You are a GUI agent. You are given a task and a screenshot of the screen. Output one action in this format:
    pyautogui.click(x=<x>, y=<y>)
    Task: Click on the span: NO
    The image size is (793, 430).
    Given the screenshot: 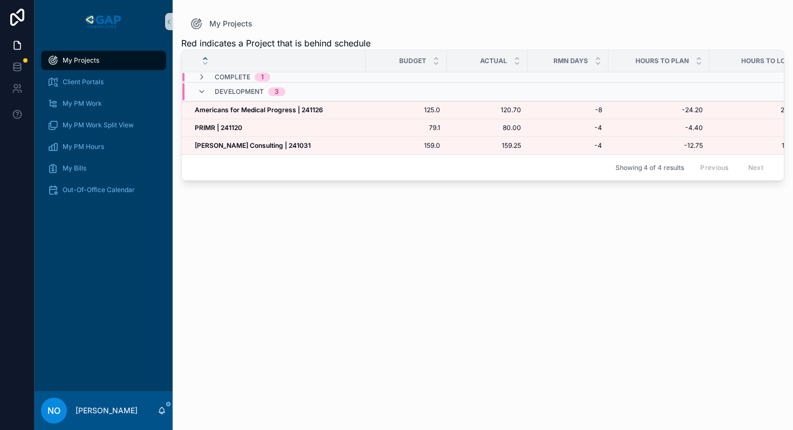 What is the action you would take?
    pyautogui.click(x=54, y=411)
    